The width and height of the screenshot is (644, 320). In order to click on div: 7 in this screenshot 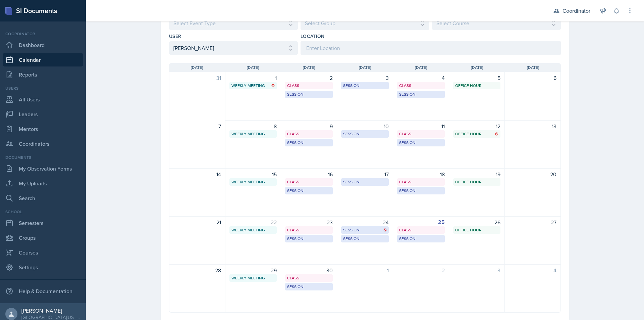, I will do `click(197, 126)`.